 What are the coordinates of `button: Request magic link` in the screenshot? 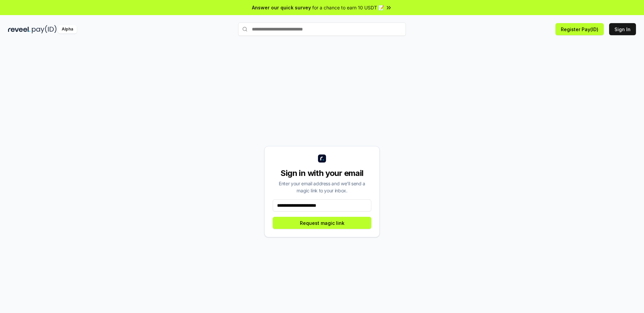 It's located at (322, 223).